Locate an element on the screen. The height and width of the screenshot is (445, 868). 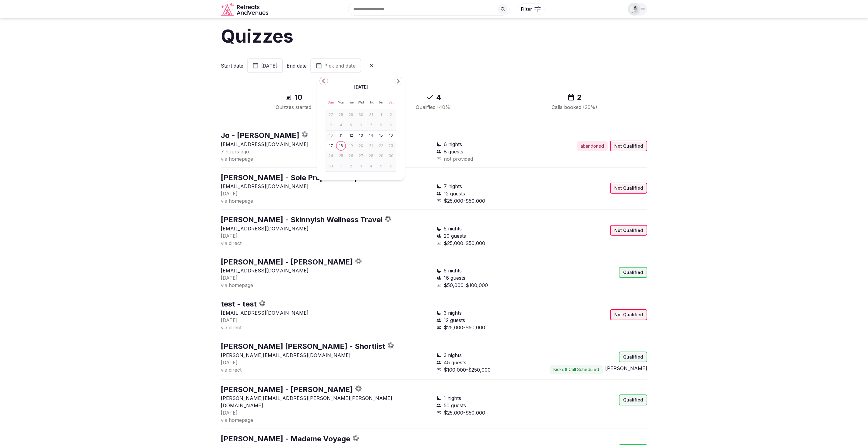
span: Pick end date is located at coordinates (340, 66).